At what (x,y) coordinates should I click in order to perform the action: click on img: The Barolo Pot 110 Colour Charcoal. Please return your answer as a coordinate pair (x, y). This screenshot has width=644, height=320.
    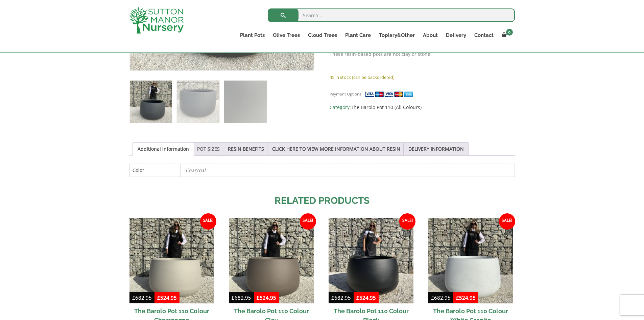
    Looking at the image, I should click on (151, 102).